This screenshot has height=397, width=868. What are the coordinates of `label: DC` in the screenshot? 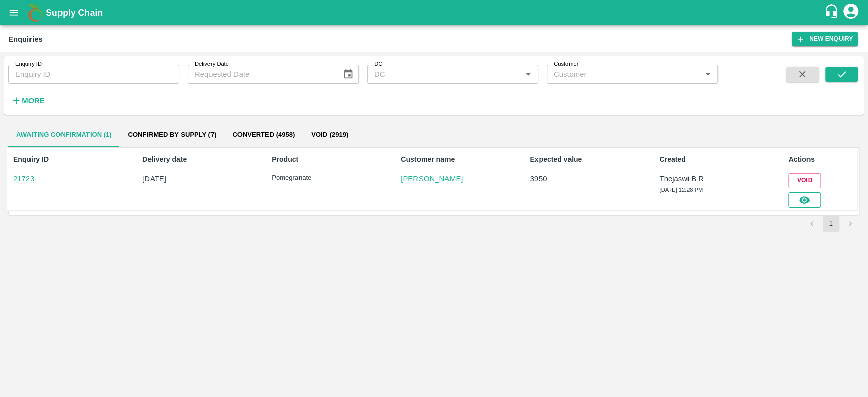 It's located at (379, 64).